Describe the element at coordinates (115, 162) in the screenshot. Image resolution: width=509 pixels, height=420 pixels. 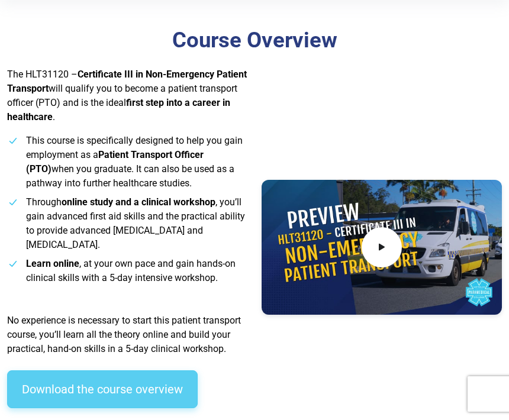
I see `strong: Patient Transport Officer (PTO)` at that location.